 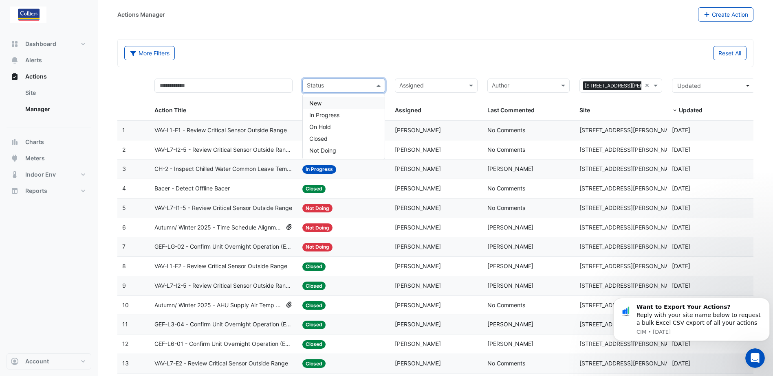 I want to click on button: Dashboard, so click(x=49, y=44).